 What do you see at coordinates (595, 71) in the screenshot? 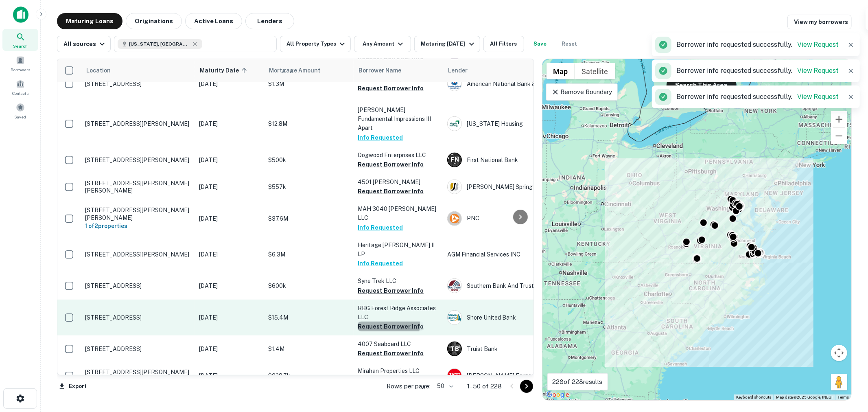
I see `button: Show satellite imagery` at bounding box center [595, 71].